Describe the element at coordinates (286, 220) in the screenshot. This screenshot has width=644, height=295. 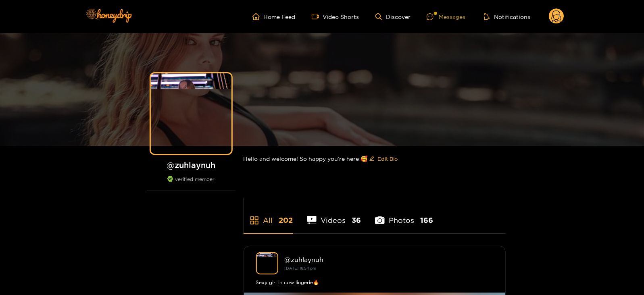
I see `span: 202` at that location.